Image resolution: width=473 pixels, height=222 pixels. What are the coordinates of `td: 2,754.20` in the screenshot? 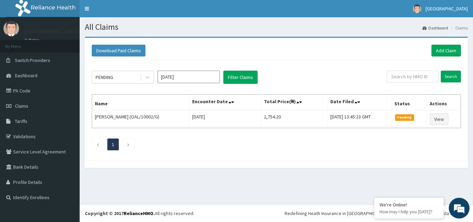 It's located at (294, 119).